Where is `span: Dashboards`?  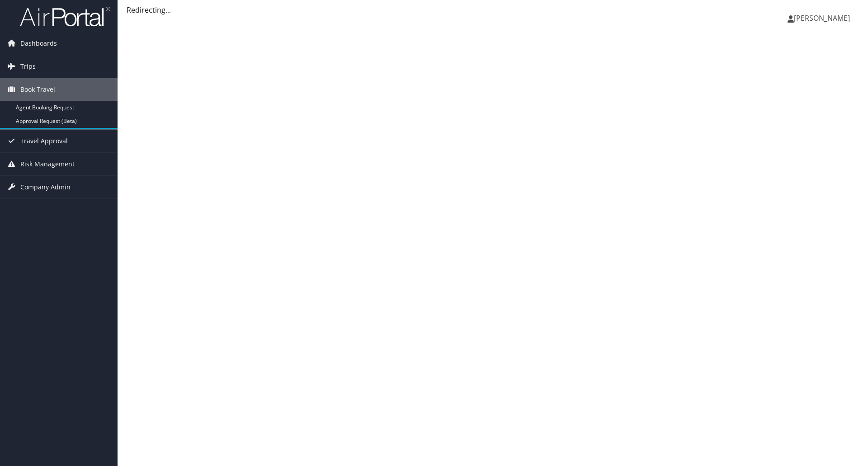 span: Dashboards is located at coordinates (39, 43).